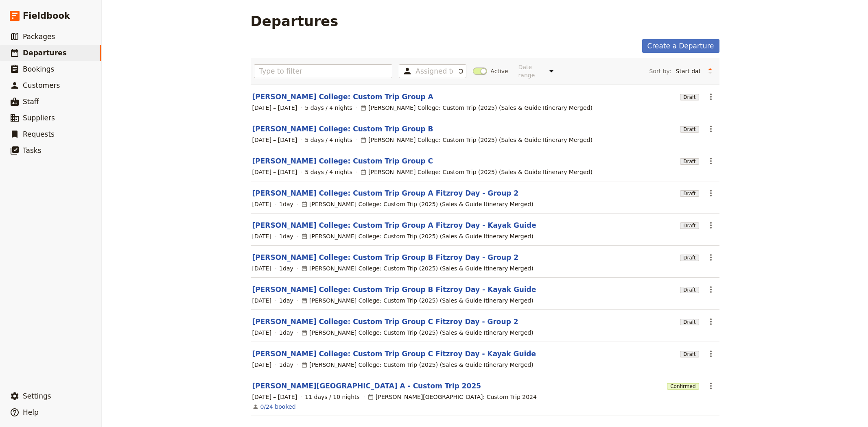  I want to click on span: Help, so click(30, 412).